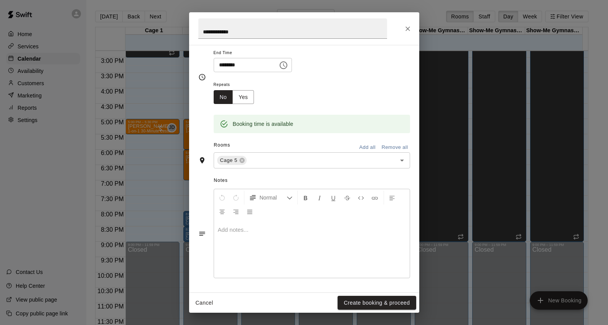  Describe the element at coordinates (236, 197) in the screenshot. I see `button: Redo` at that location.